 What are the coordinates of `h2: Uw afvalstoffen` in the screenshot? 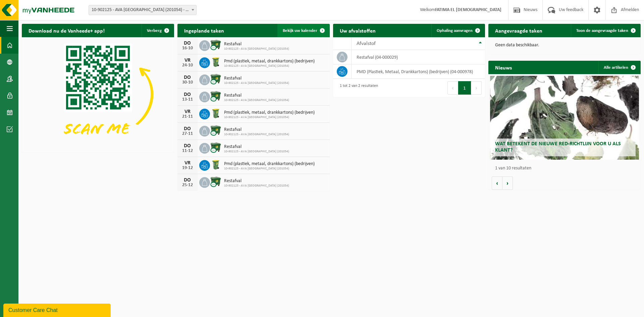 It's located at (357, 30).